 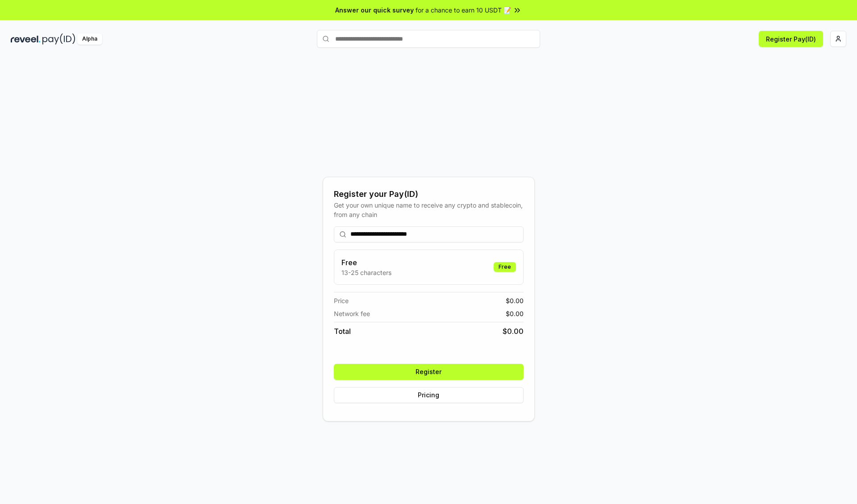 I want to click on span: for a chance to earn 10 USDT 📝, so click(x=463, y=10).